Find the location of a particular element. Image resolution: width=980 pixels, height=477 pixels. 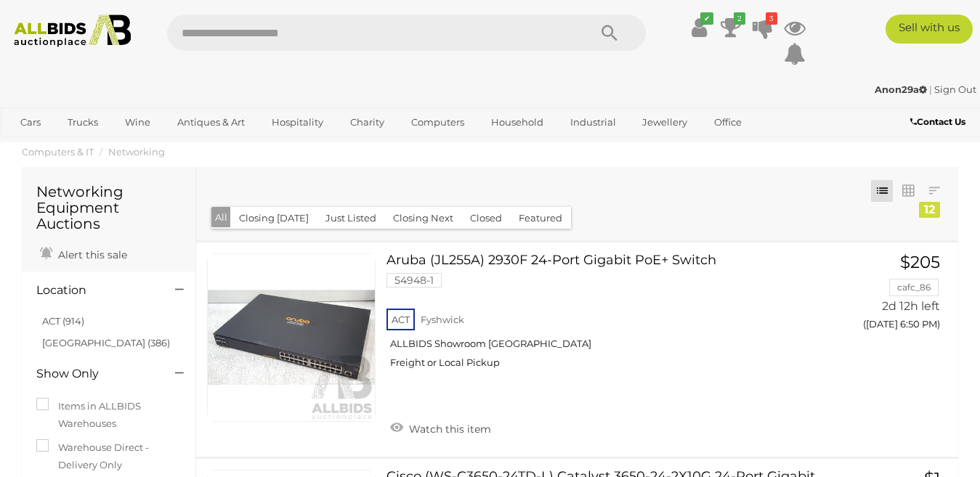

a: Alert this sale is located at coordinates (84, 253).